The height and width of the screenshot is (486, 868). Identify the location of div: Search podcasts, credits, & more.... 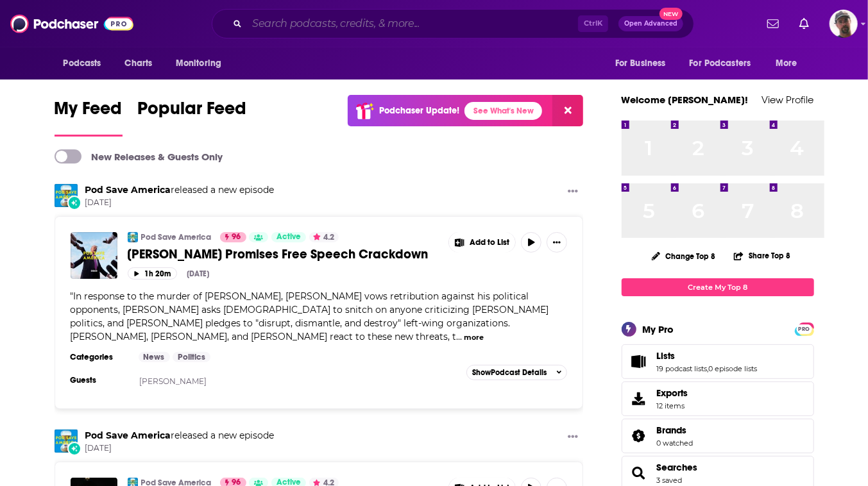
(453, 23).